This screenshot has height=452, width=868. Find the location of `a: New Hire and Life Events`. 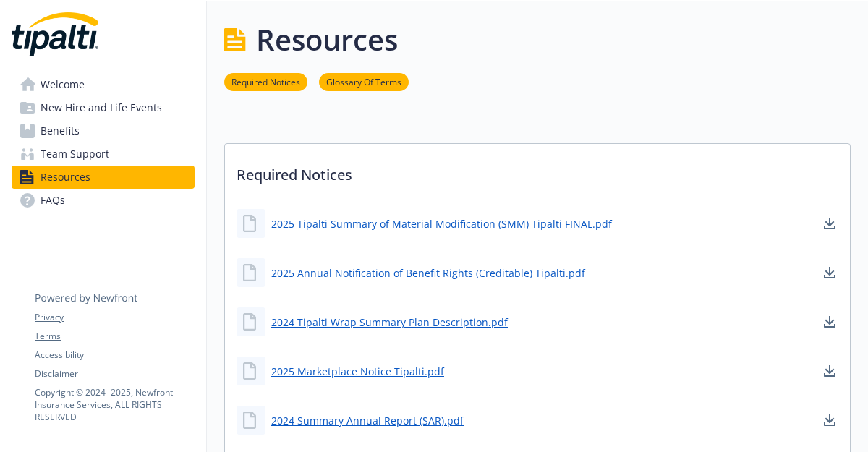

a: New Hire and Life Events is located at coordinates (103, 108).